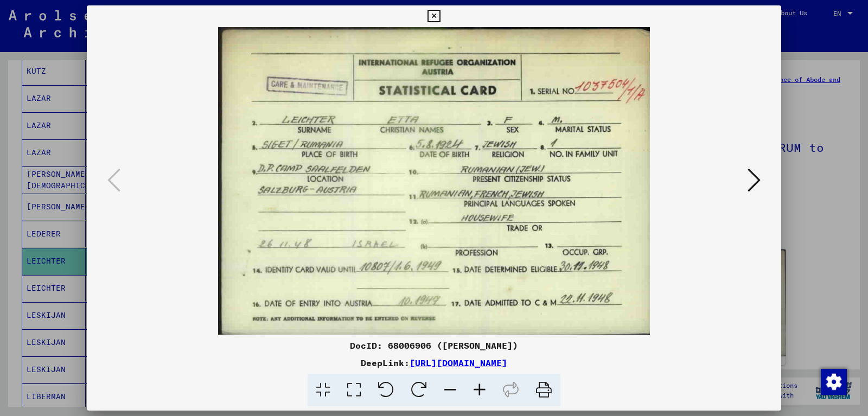 This screenshot has width=868, height=416. What do you see at coordinates (833, 381) in the screenshot?
I see `div: Change consent` at bounding box center [833, 381].